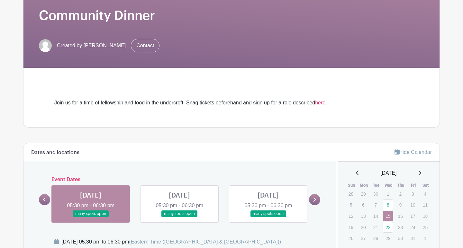 This screenshot has height=248, width=463. I want to click on p: 7, so click(376, 205).